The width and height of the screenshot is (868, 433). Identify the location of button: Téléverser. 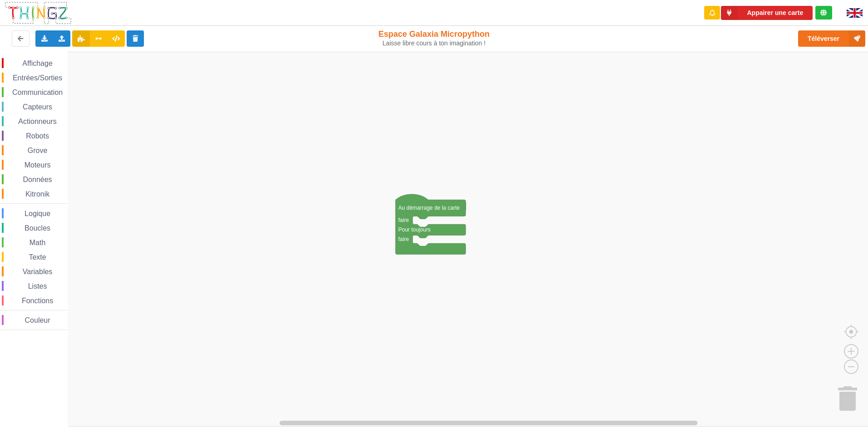
(831, 39).